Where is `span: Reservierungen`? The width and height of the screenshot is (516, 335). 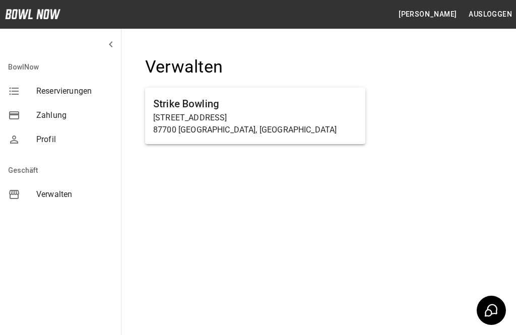
span: Reservierungen is located at coordinates (75, 91).